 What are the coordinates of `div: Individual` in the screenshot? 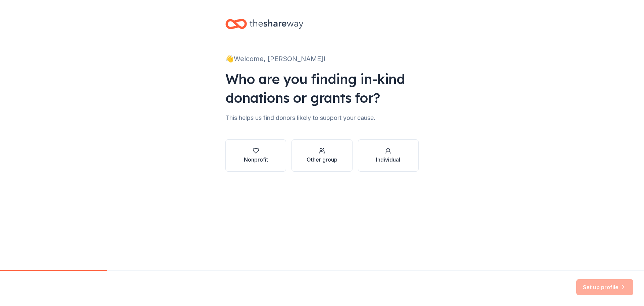 It's located at (389, 160).